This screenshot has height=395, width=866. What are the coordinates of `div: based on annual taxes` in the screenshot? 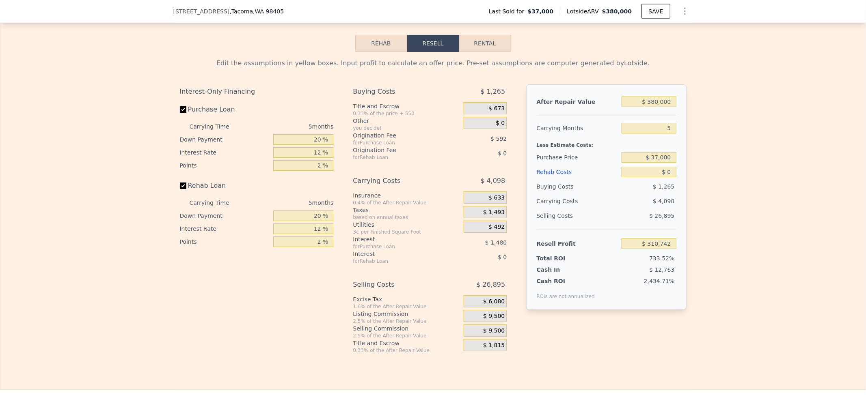 It's located at (406, 218).